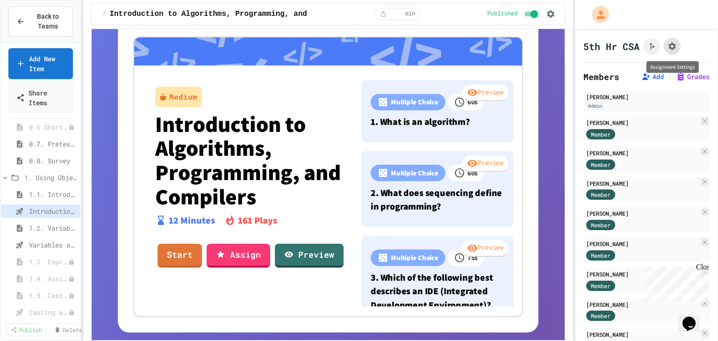 The image size is (718, 341). I want to click on span: 1.1. Introduction to Algorithms, Programming, and Compilers, so click(53, 194).